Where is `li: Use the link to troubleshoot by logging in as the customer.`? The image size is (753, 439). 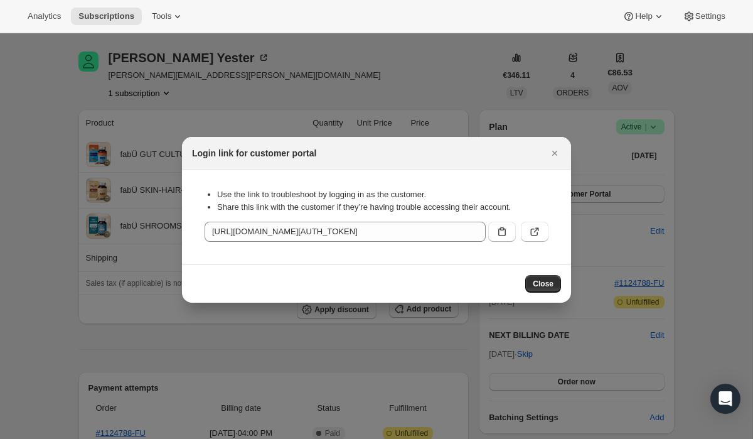 li: Use the link to troubleshoot by logging in as the customer. is located at coordinates (383, 194).